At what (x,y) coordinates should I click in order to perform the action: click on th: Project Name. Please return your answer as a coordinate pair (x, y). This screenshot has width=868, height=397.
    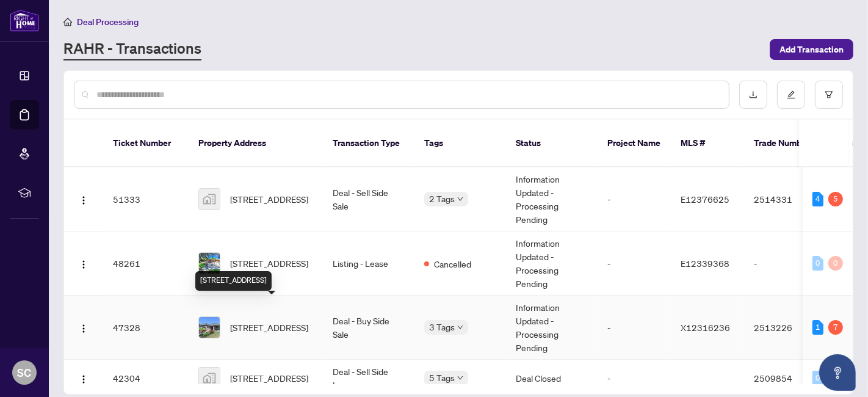
    Looking at the image, I should click on (634, 143).